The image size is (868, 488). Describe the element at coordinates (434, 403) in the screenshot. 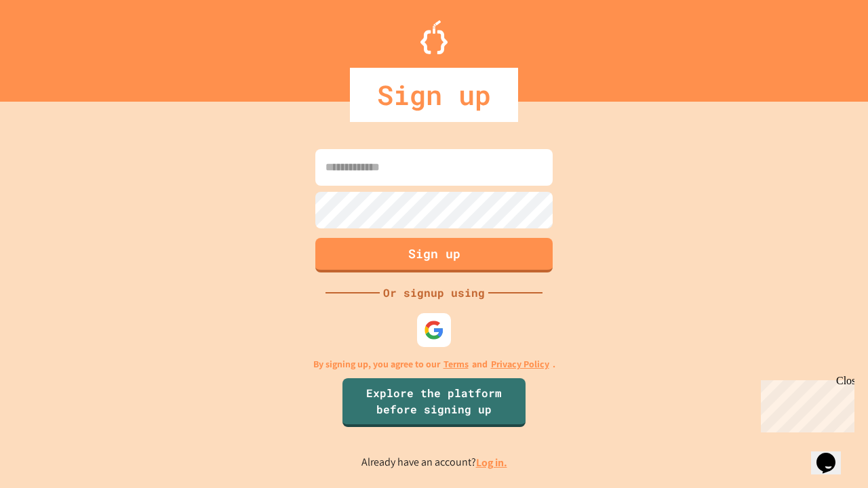

I see `a: Explore the platform before signing up` at that location.